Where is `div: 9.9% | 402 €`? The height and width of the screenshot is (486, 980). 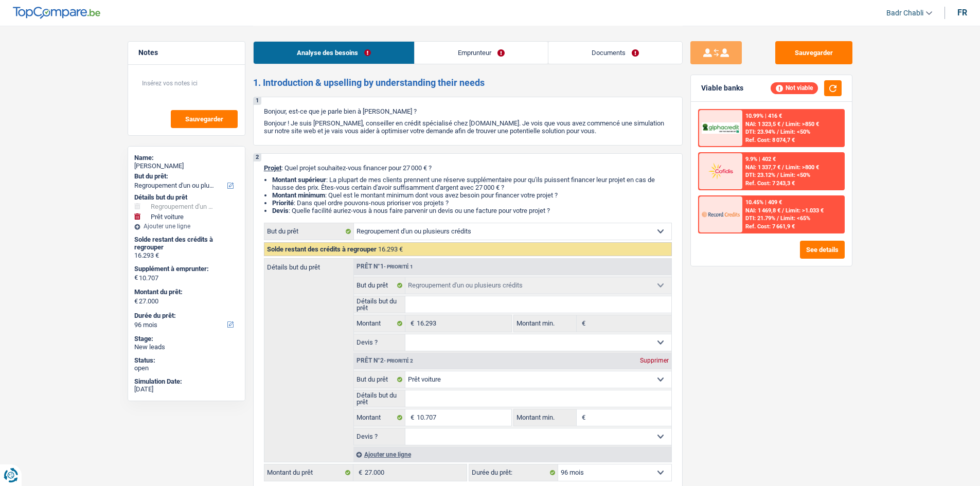
div: 9.9% | 402 € is located at coordinates (761, 159).